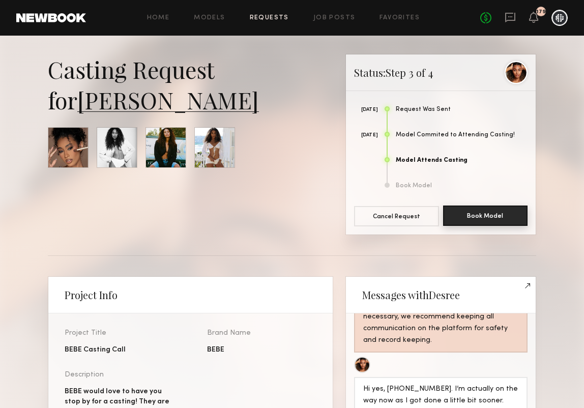  I want to click on div: Book Model, so click(461, 186).